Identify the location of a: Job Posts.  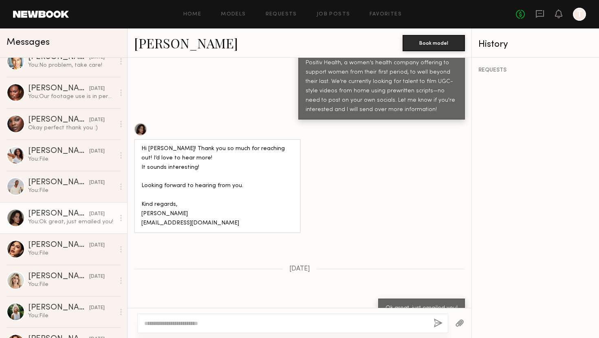
(333, 14).